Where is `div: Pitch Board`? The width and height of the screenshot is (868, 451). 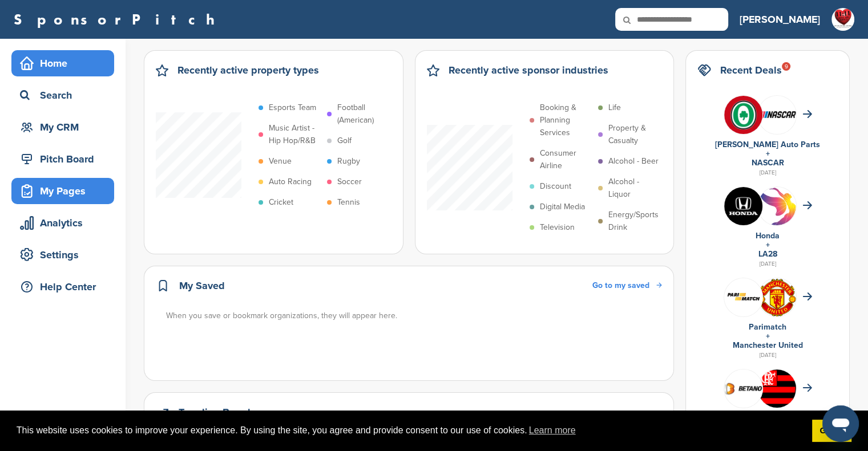
div: Pitch Board is located at coordinates (66, 159).